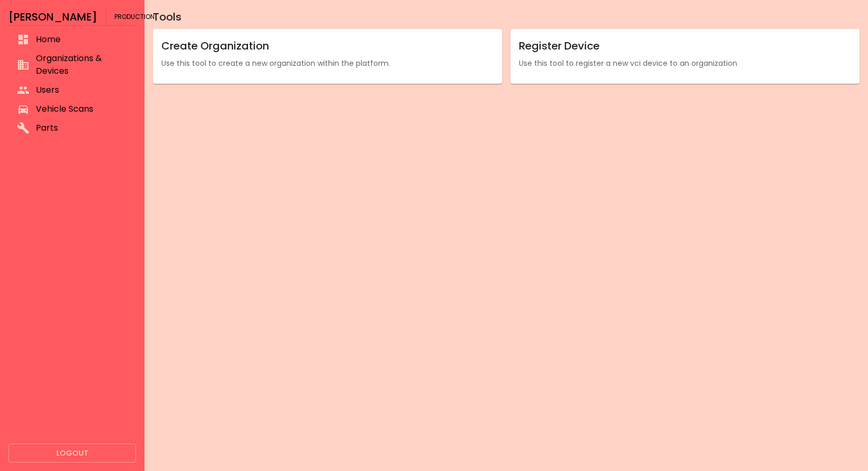 The height and width of the screenshot is (471, 868). What do you see at coordinates (327, 46) in the screenshot?
I see `h6: Create Organization` at bounding box center [327, 46].